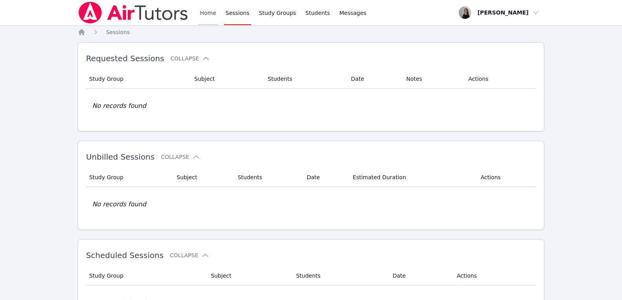  I want to click on img: Air Tutors, so click(133, 13).